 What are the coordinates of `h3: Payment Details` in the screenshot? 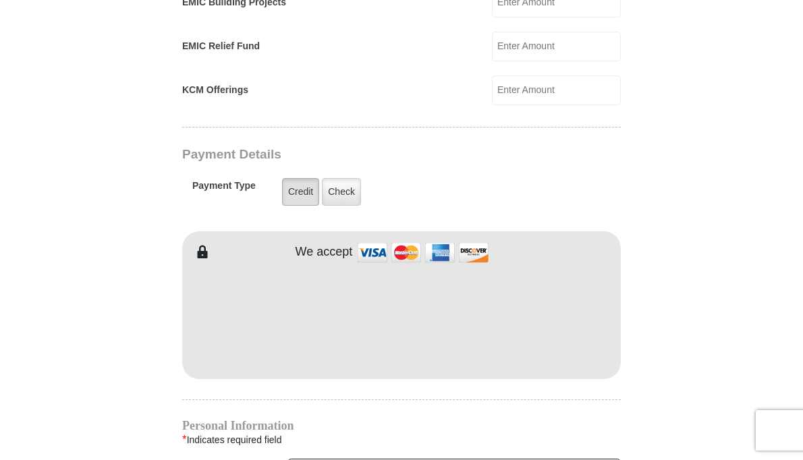 It's located at (354, 154).